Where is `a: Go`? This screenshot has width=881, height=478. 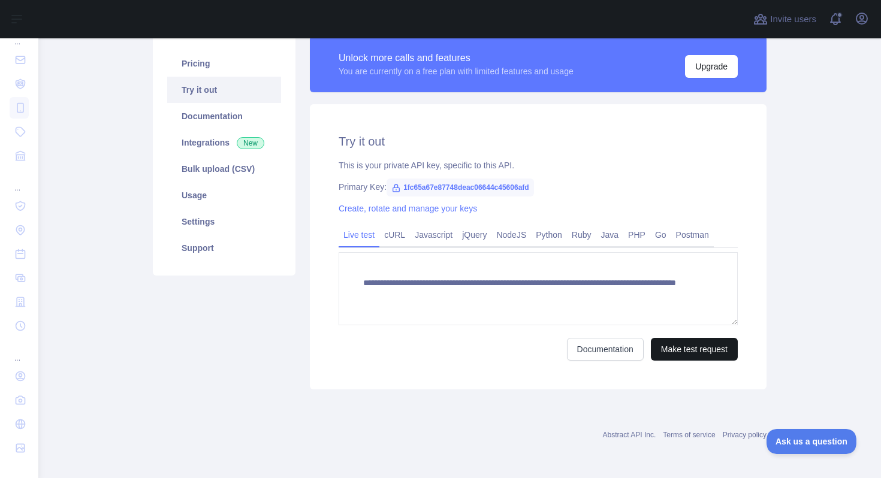
a: Go is located at coordinates (661, 235).